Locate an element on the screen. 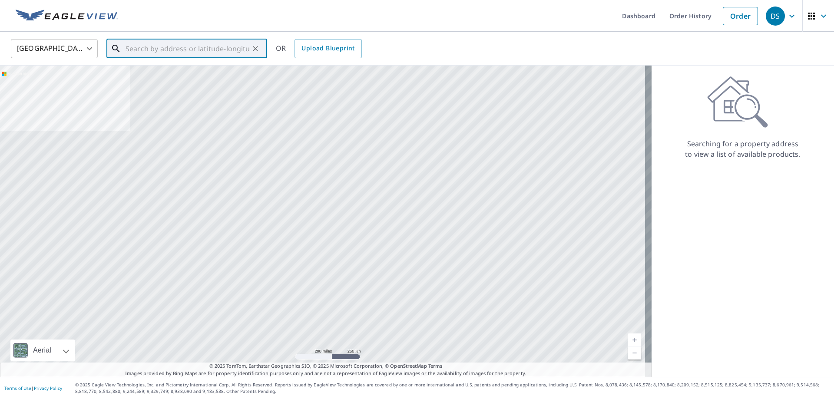 This screenshot has height=399, width=834. button: Clear is located at coordinates (255, 49).